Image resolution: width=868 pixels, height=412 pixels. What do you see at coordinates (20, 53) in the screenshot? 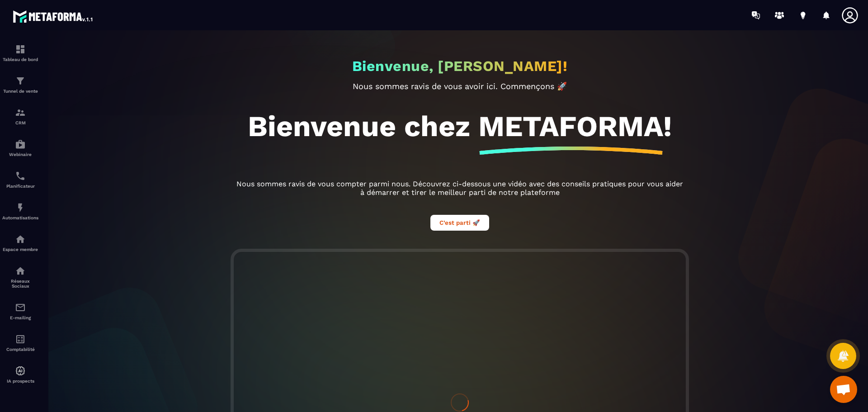
I see `a: formationformationTableau de bord` at bounding box center [20, 53].